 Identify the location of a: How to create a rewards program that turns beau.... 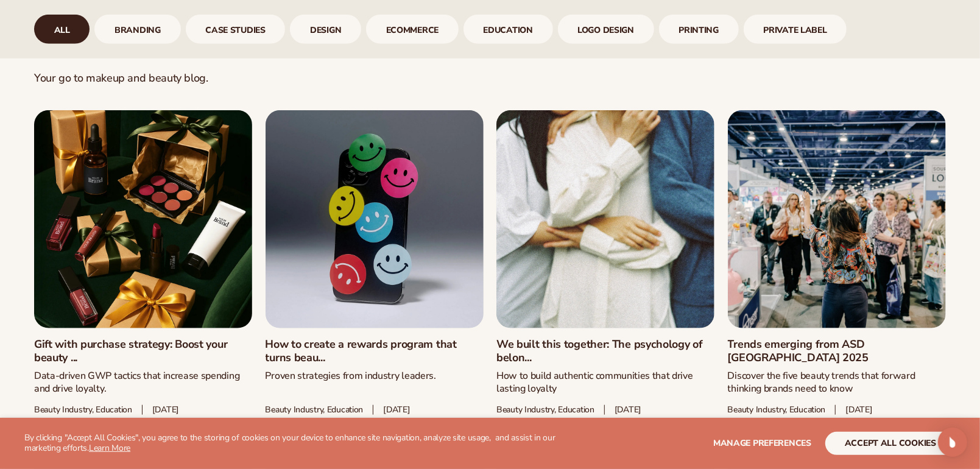
(375, 351).